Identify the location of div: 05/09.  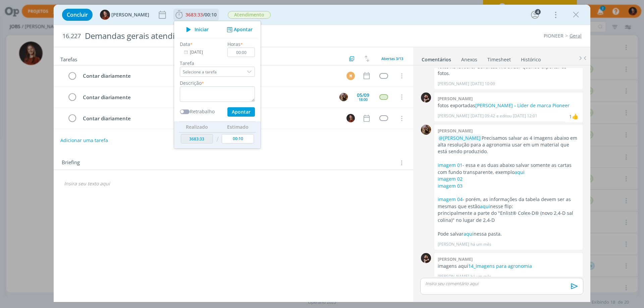
(363, 95).